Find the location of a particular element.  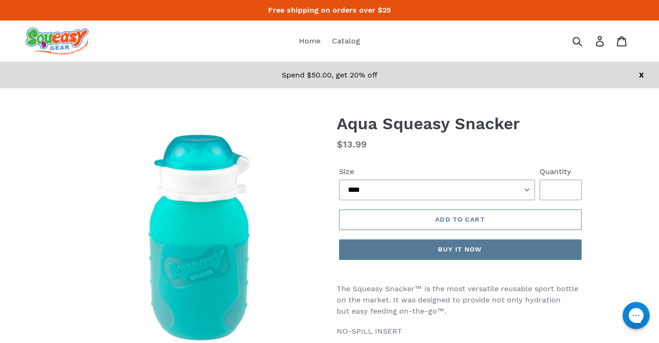

h1: Aqua Squeasy Snacker is located at coordinates (460, 124).